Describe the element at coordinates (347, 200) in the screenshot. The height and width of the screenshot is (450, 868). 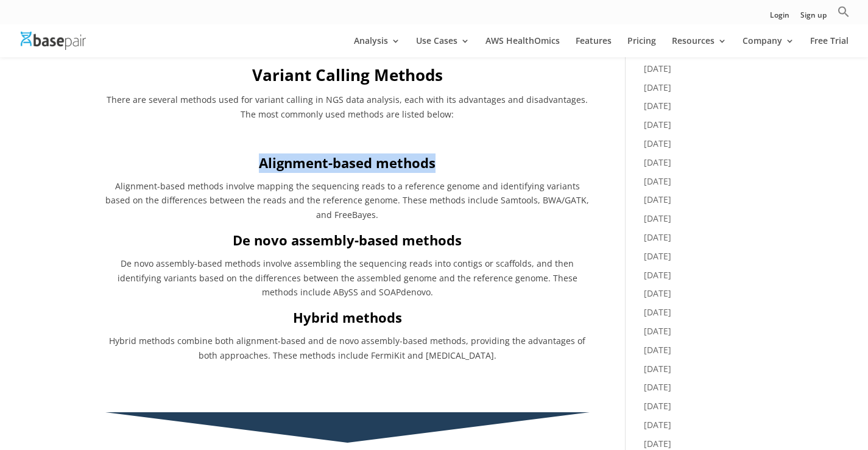
I see `span: Alignment-based methods involve mapping the sequencing reads to a reference genome and identifyin...` at that location.